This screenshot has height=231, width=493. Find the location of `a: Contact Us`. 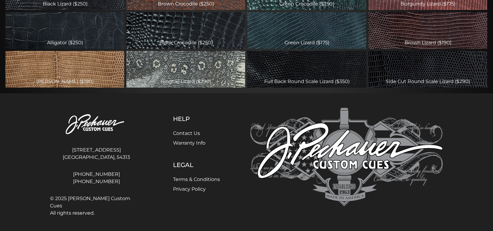

a: Contact Us is located at coordinates (186, 133).